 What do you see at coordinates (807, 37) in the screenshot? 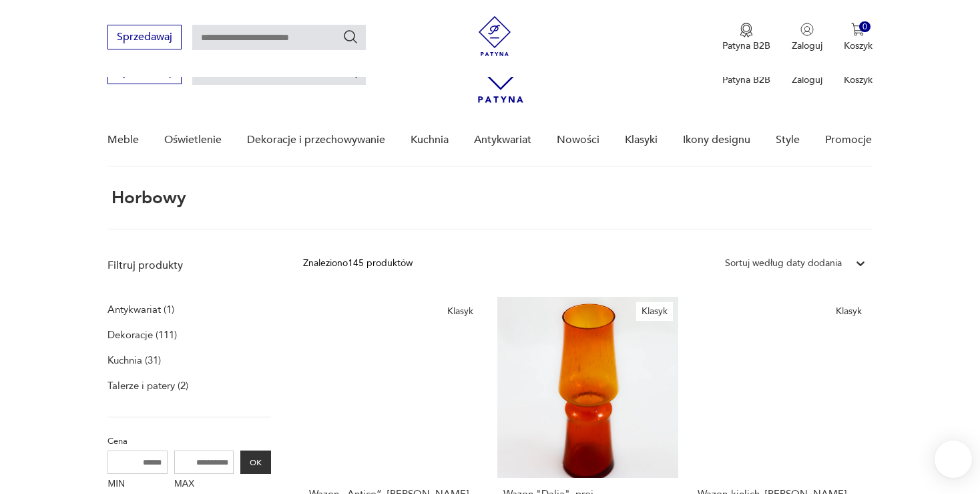
I see `button: Zaloguj` at bounding box center [807, 37].